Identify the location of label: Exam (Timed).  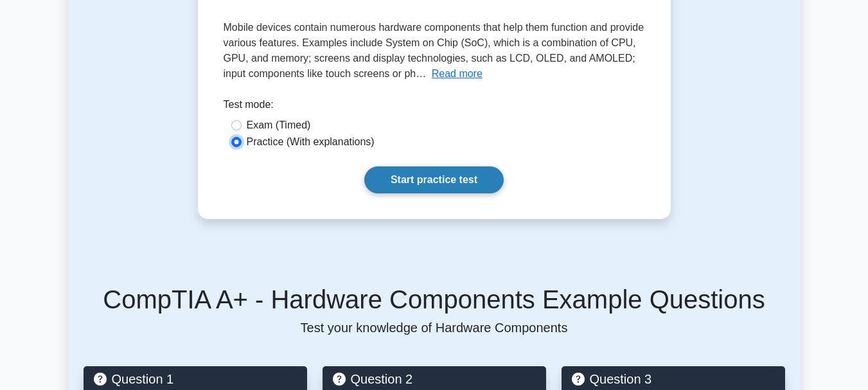
(279, 125).